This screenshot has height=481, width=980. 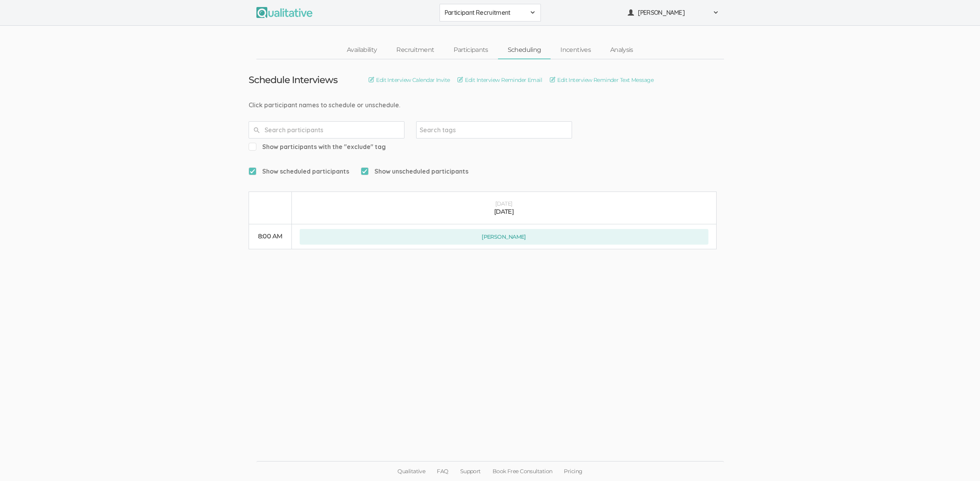 What do you see at coordinates (576, 50) in the screenshot?
I see `a: Incentives` at bounding box center [576, 50].